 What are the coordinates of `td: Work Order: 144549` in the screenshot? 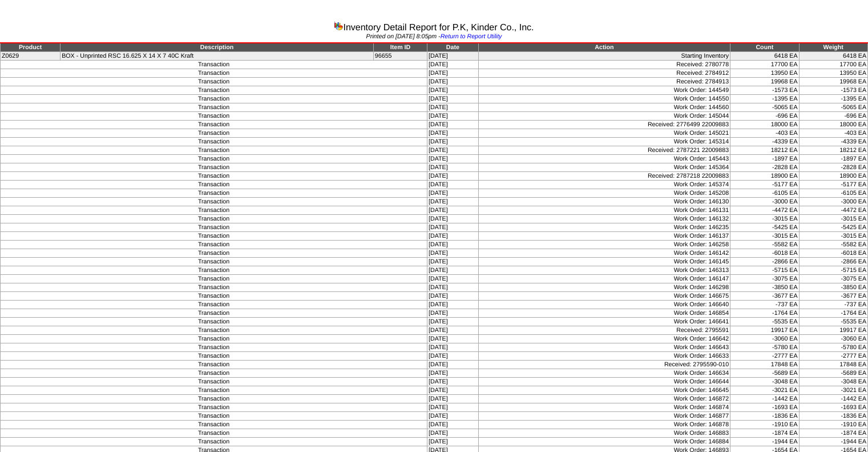 It's located at (604, 90).